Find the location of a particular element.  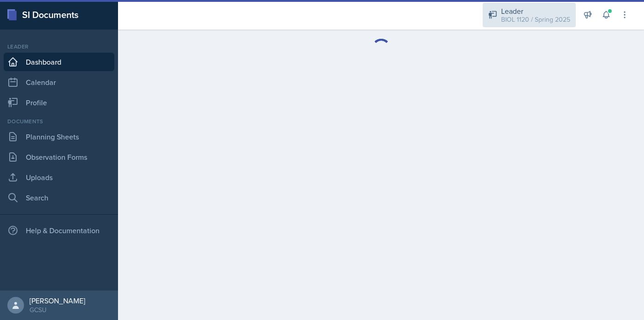

a: Planning Sheets is located at coordinates (59, 137).